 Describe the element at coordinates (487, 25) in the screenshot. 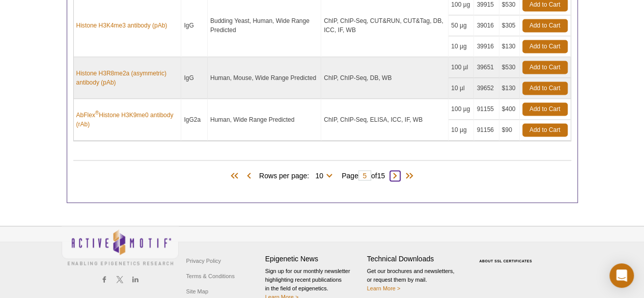

I see `td: 39016` at that location.